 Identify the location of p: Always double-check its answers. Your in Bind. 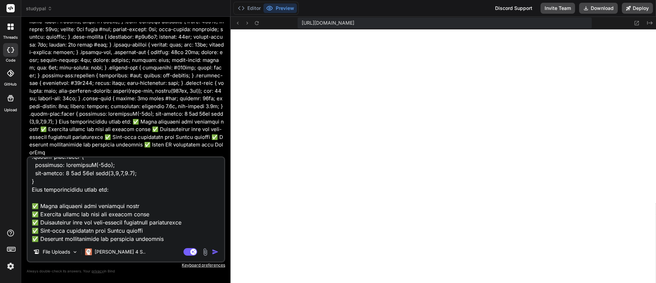
(126, 271).